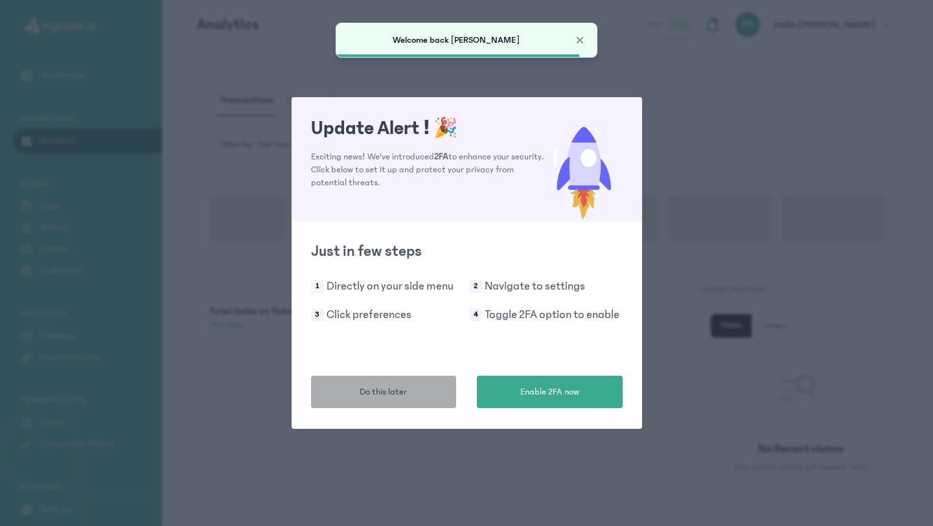 The width and height of the screenshot is (933, 526). I want to click on span: 1, so click(317, 286).